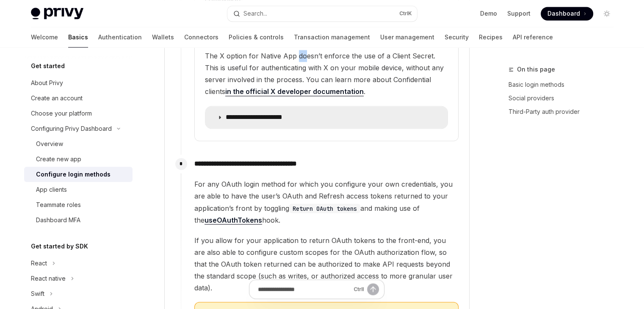 The image size is (644, 309). Describe the element at coordinates (56, 98) in the screenshot. I see `div: Create an account` at that location.